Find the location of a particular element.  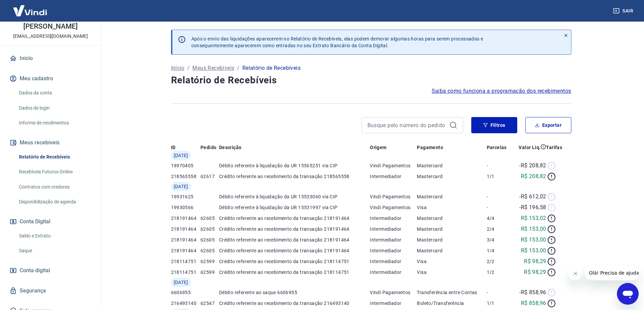

button: Exportar is located at coordinates (549, 125).